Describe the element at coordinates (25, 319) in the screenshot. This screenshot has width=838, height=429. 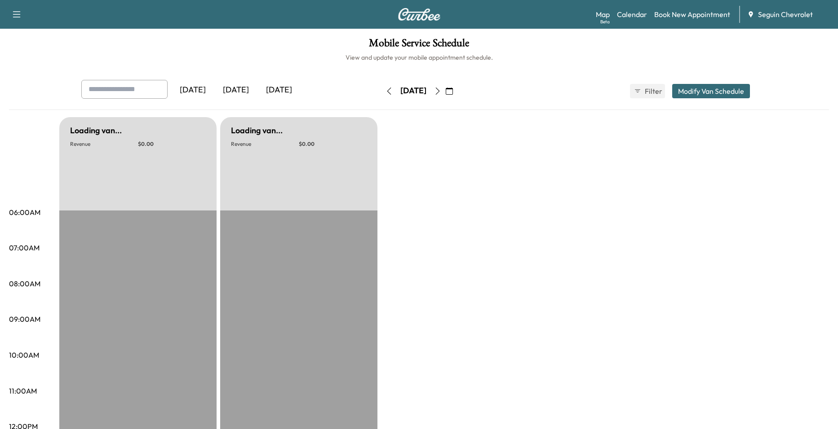
I see `p: 09:00AM` at that location.